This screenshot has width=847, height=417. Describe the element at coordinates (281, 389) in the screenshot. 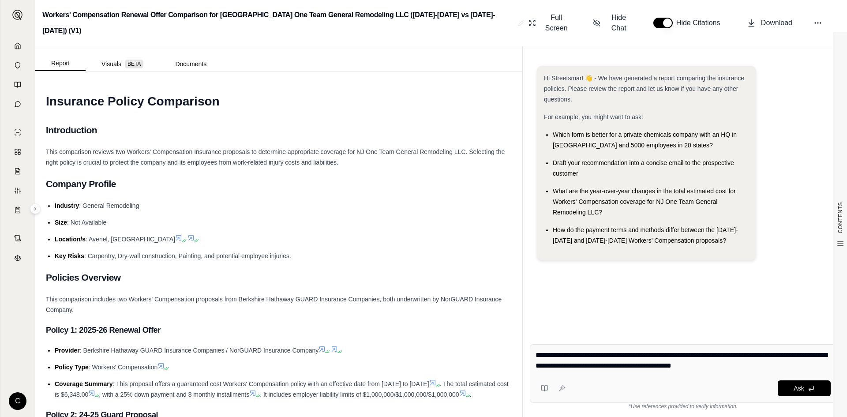

I see `span: . The total estimated cost is $6,348.00` at that location.